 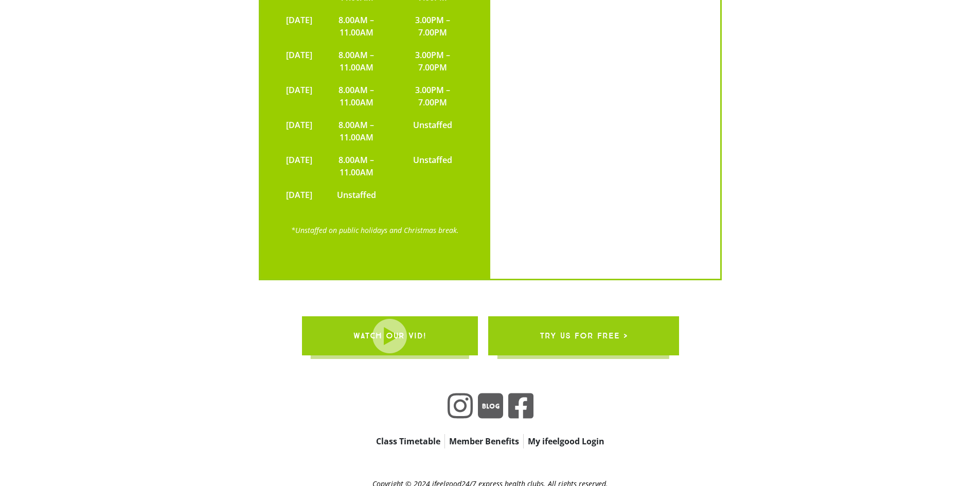 What do you see at coordinates (583, 335) in the screenshot?
I see `a: try us for free >` at bounding box center [583, 335].